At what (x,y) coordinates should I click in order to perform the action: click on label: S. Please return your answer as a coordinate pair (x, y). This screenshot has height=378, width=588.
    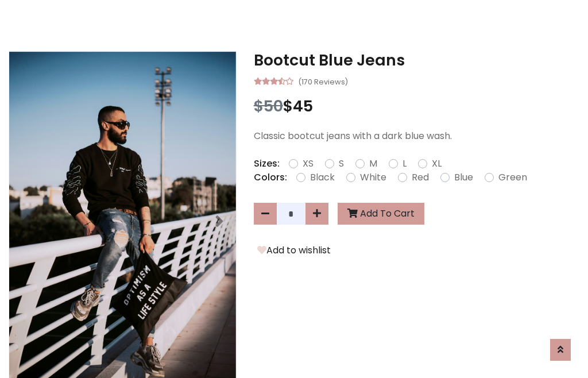
    Looking at the image, I should click on (341, 164).